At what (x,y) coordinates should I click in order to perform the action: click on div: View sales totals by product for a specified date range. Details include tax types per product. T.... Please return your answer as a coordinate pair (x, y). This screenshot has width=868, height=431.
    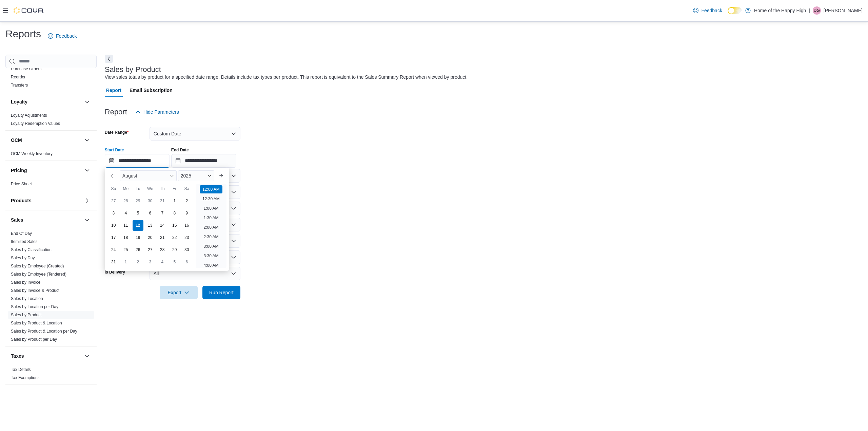
    Looking at the image, I should click on (286, 77).